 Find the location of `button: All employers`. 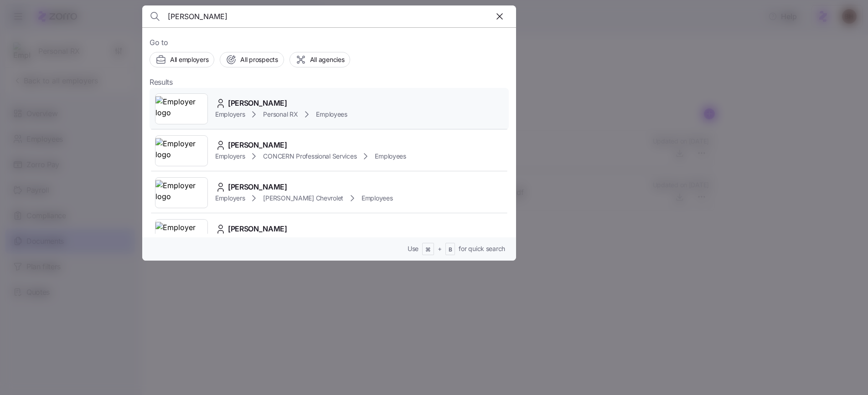

button: All employers is located at coordinates (182, 60).